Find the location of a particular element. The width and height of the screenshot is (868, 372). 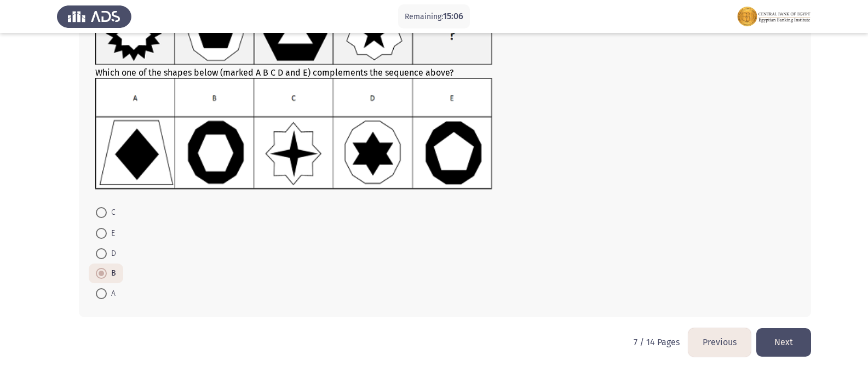

img: UkFYMDA4NkJfdXBkYXRlZF9DQVRfMjAyMS5wbmcxNjIyMDMzMDM0MDMy.png is located at coordinates (293, 134).